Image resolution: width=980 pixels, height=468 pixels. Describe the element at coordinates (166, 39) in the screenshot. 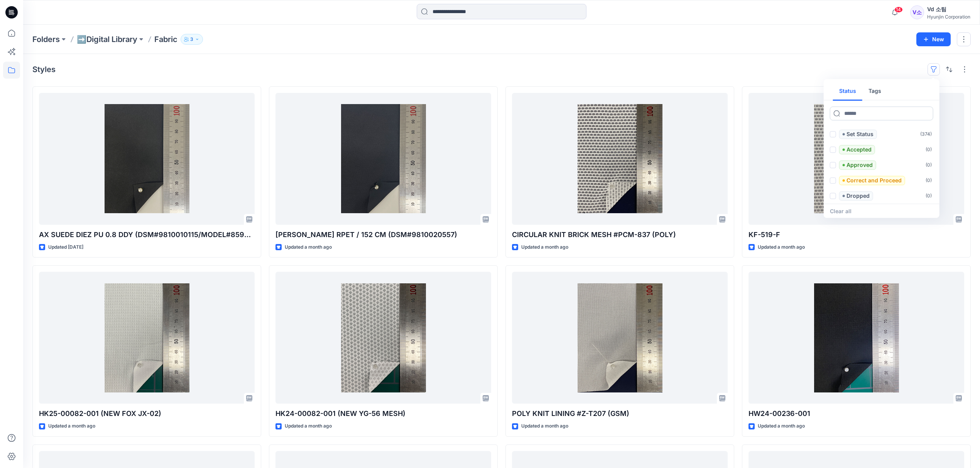

I see `p: Fabric` at that location.